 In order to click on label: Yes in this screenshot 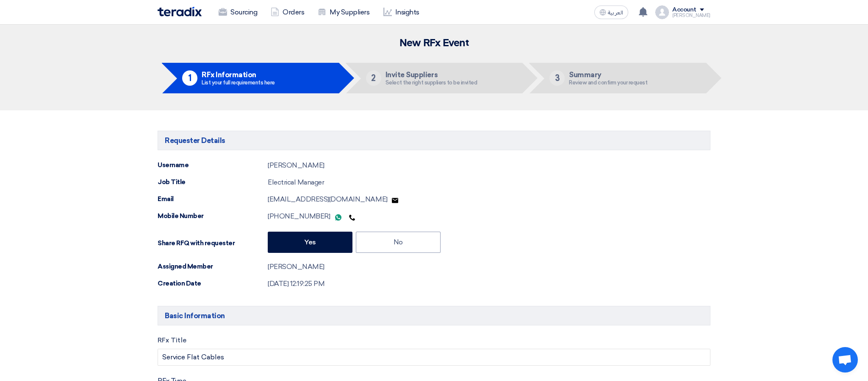, I will do `click(310, 242)`.